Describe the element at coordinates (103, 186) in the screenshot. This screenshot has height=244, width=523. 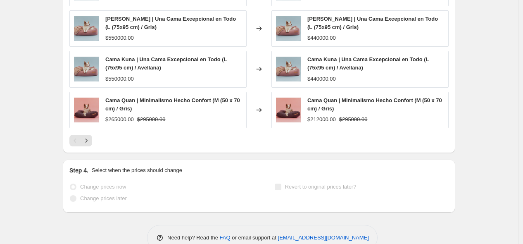
I see `span: Change prices now` at that location.